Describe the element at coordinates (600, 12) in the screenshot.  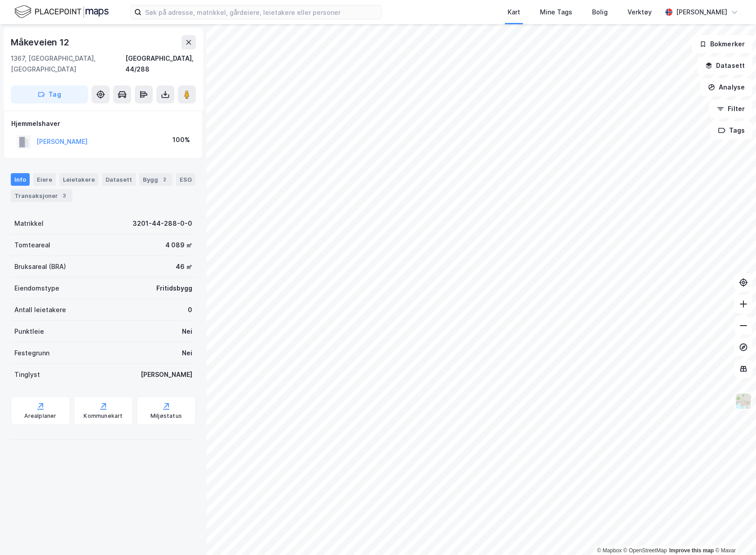
I see `div: Bolig` at that location.